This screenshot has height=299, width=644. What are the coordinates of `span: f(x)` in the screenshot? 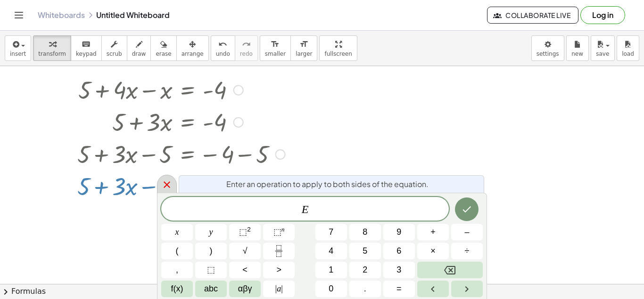 It's located at (178, 288).